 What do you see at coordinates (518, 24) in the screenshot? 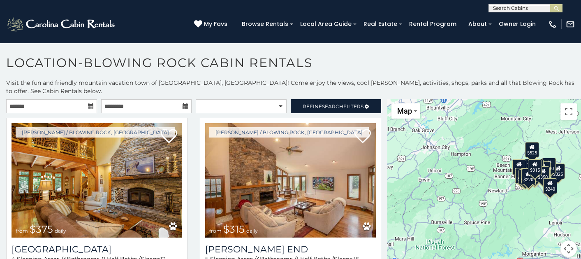
I see `a: Owner Login` at bounding box center [518, 24].